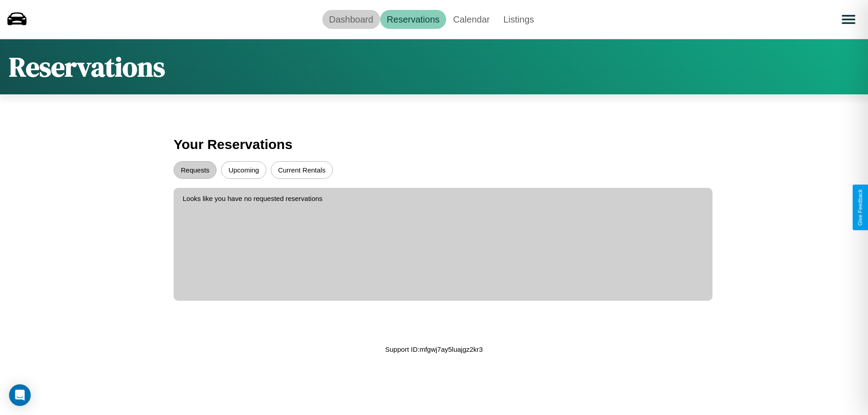 The height and width of the screenshot is (415, 868). Describe the element at coordinates (351, 19) in the screenshot. I see `a: Dashboard` at that location.